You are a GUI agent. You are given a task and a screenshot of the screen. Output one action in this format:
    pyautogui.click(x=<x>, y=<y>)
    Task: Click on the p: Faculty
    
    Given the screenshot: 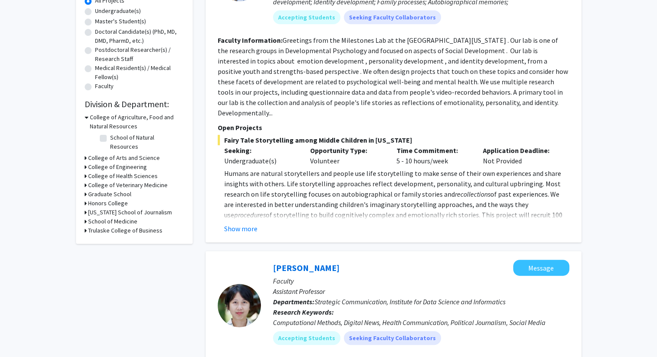 What is the action you would take?
    pyautogui.click(x=421, y=281)
    